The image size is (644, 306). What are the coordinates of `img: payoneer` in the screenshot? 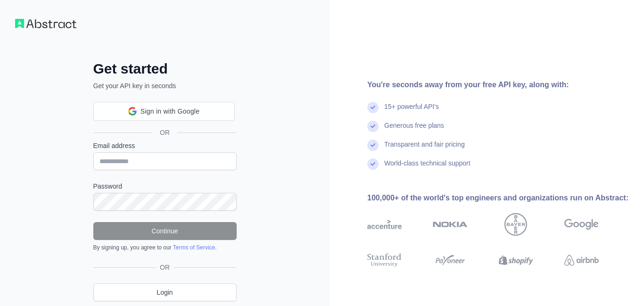 It's located at (450, 260).